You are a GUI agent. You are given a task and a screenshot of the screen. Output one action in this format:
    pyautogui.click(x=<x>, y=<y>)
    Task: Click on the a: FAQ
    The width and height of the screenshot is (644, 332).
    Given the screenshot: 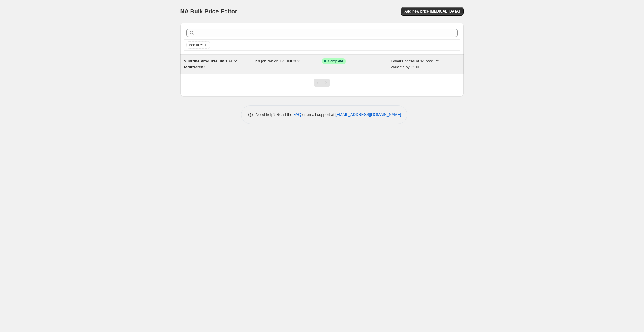 What is the action you would take?
    pyautogui.click(x=297, y=114)
    